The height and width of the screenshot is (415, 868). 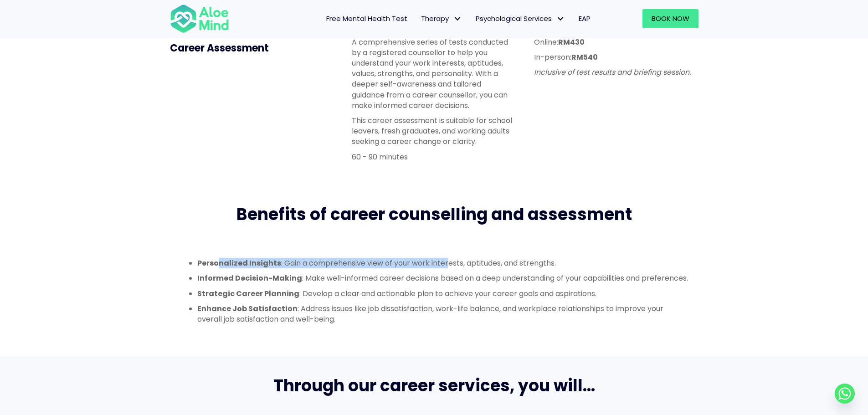 What do you see at coordinates (367, 18) in the screenshot?
I see `span: Free Mental Health Test` at bounding box center [367, 18].